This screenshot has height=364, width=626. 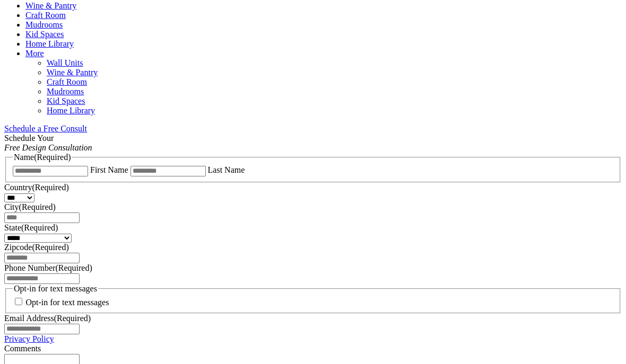 What do you see at coordinates (49, 268) in the screenshot?
I see `label: Phone Number` at bounding box center [49, 268].